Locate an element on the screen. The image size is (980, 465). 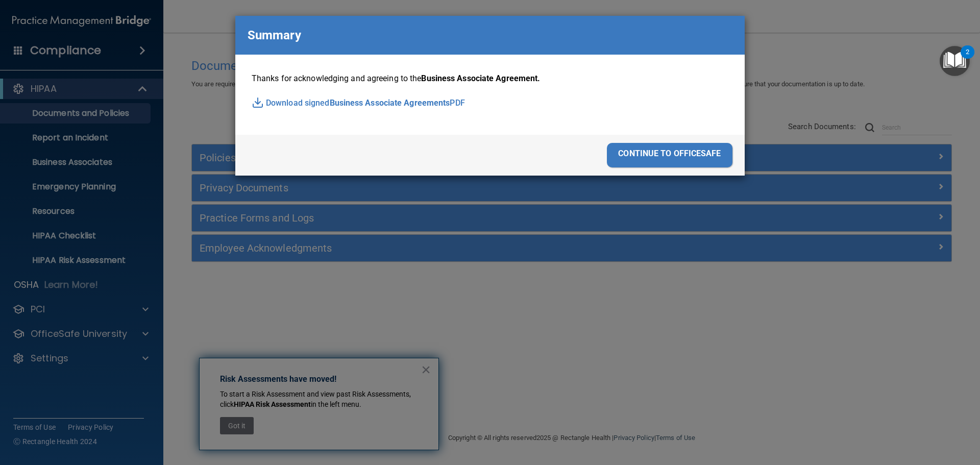
span: Business Associate Agreements is located at coordinates (390, 103).